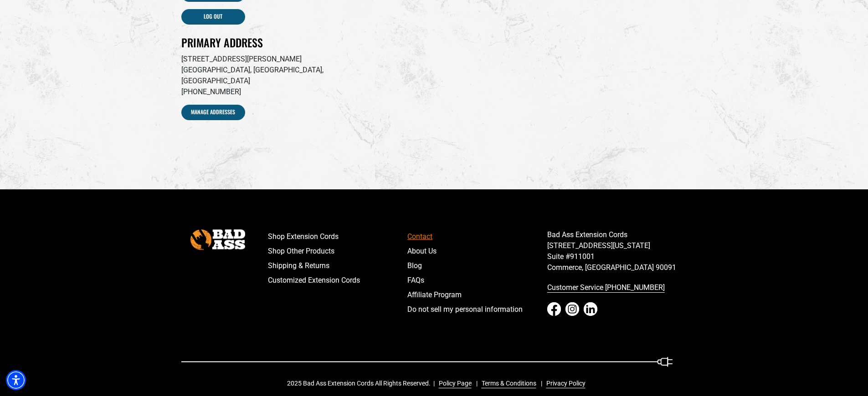 The image size is (868, 396). Describe the element at coordinates (477, 280) in the screenshot. I see `a: FAQs` at that location.